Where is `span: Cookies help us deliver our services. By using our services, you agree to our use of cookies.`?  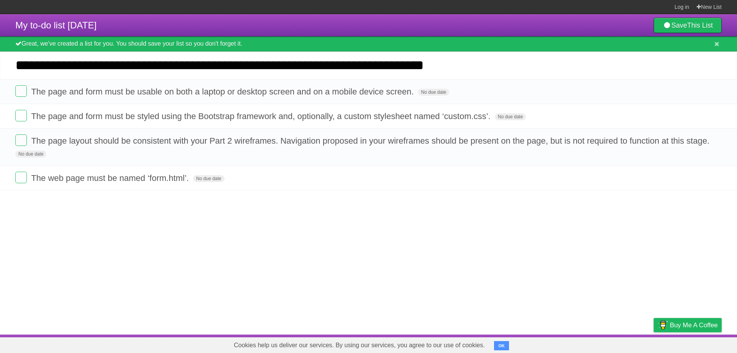 span: Cookies help us deliver our services. By using our services, you agree to our use of cookies. is located at coordinates (359, 345).